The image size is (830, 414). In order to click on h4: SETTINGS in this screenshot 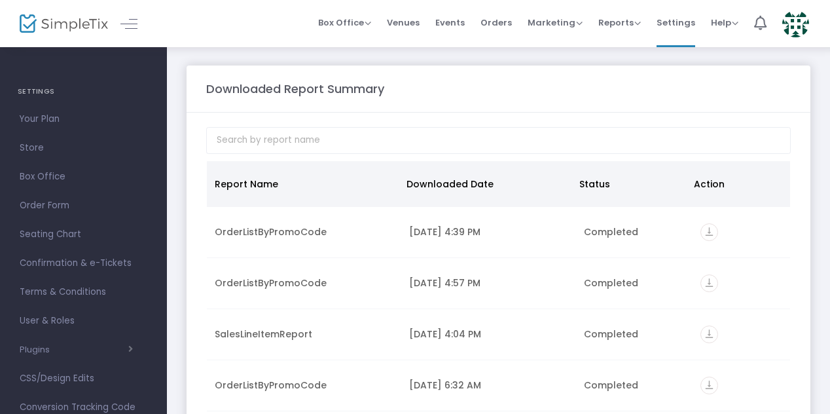, I will do `click(83, 92)`.